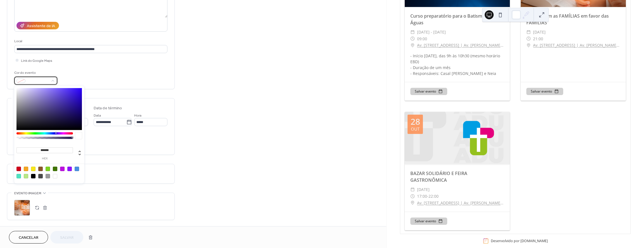 This screenshot has width=644, height=248. What do you see at coordinates (36, 61) in the screenshot?
I see `span: Link do Google Maps` at bounding box center [36, 61].